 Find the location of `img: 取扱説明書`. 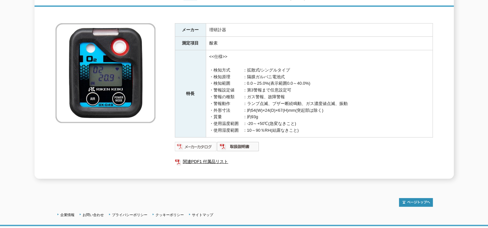

img: 取扱説明書 is located at coordinates (238, 147).